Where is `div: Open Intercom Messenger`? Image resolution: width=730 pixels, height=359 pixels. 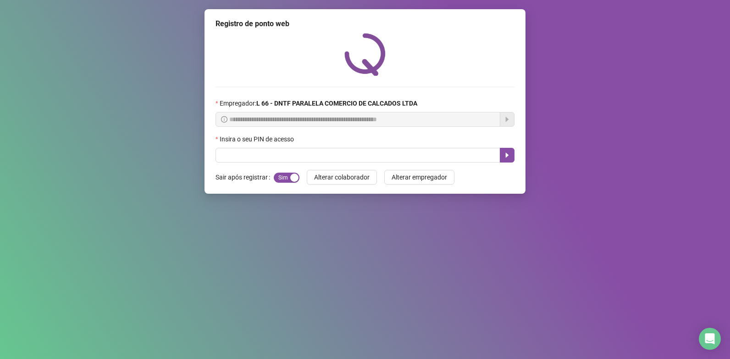 div: Open Intercom Messenger is located at coordinates (710, 339).